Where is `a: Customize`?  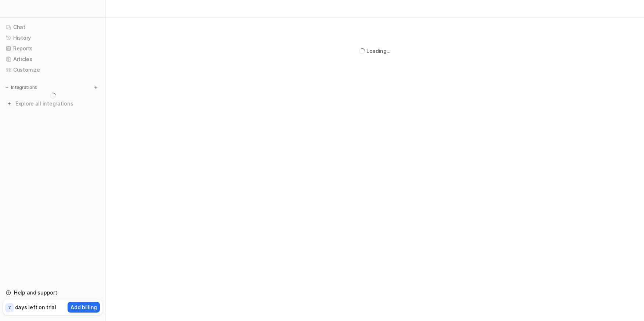 a: Customize is located at coordinates (53, 70).